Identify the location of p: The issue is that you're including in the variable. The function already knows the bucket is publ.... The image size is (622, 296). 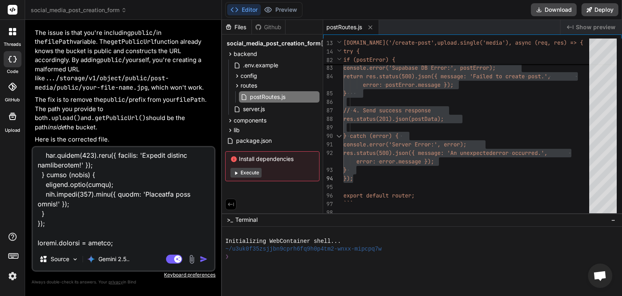
(124, 60).